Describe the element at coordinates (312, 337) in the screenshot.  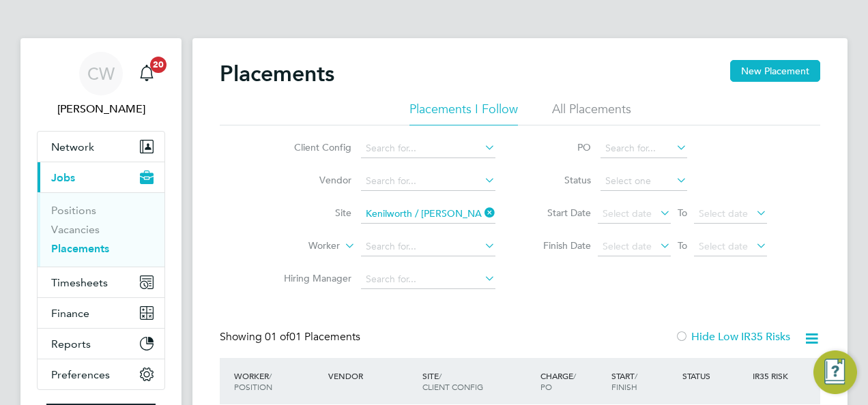
I see `span: 01 Placements` at that location.